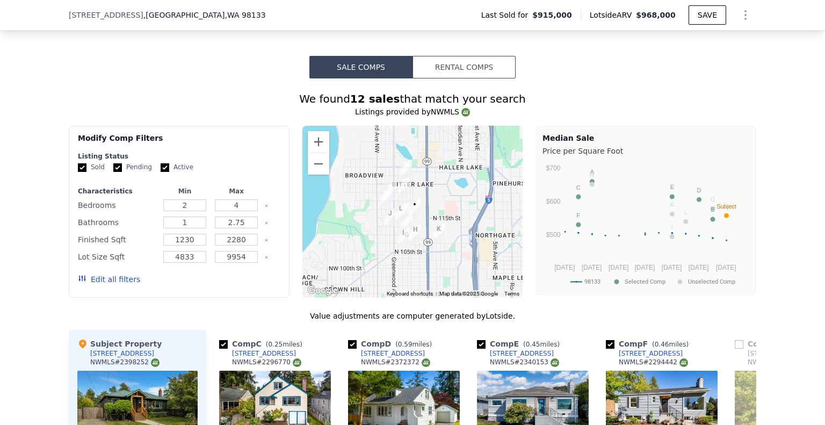  What do you see at coordinates (439, 233) in the screenshot?
I see `div: 10717 Interlake Ave N` at bounding box center [439, 233].